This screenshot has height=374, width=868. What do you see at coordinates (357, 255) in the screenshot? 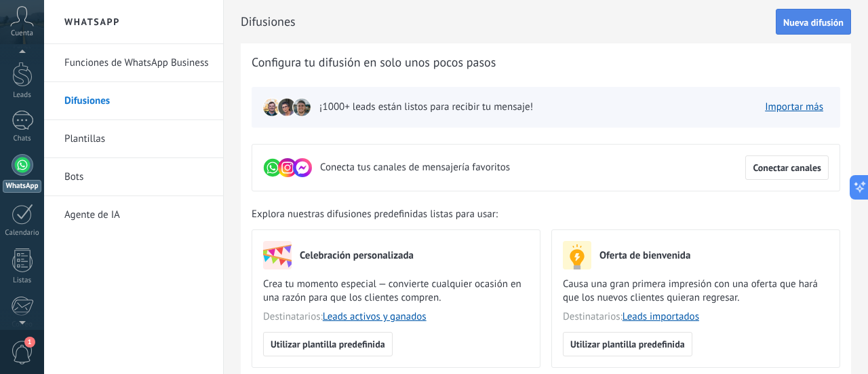
I see `h3: Celebración personalizada` at bounding box center [357, 255].